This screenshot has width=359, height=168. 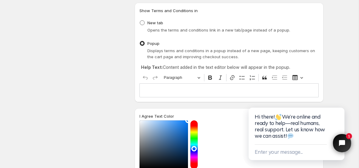 I want to click on strong: Help Text:, so click(x=152, y=67).